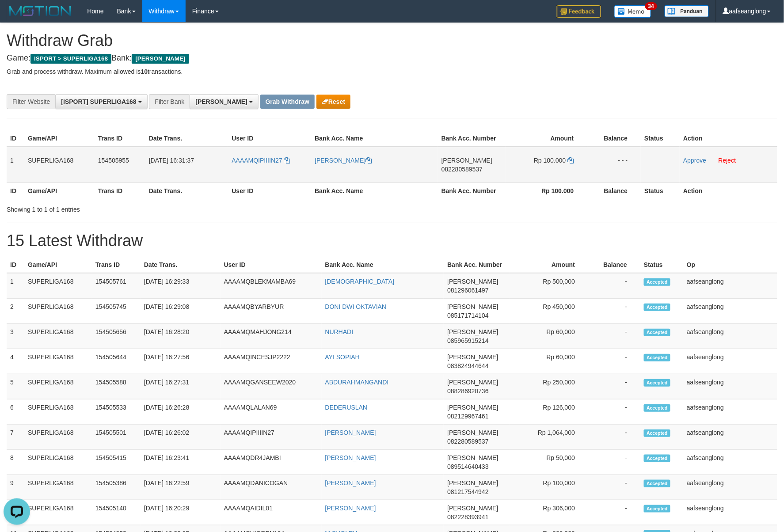 The image size is (784, 532). Describe the element at coordinates (687, 11) in the screenshot. I see `img: panduan.png` at that location.